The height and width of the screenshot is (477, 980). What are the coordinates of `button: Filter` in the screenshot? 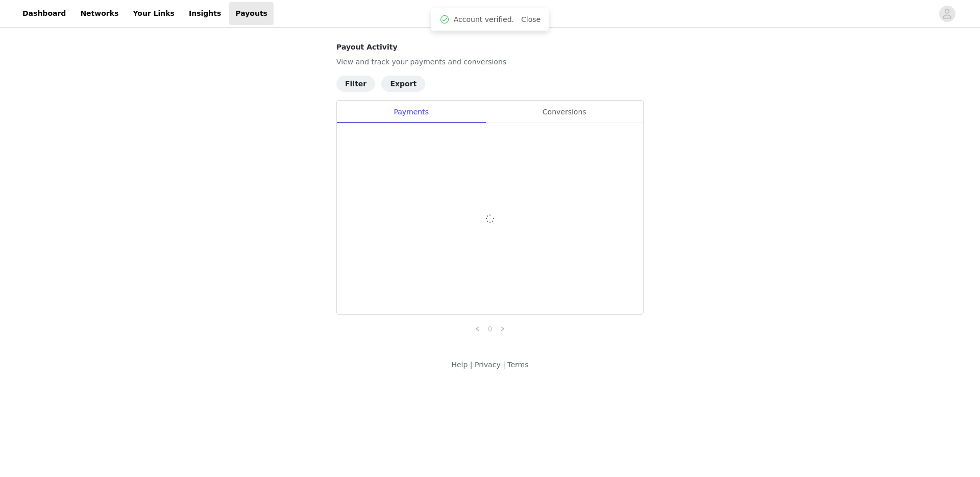 It's located at (356, 84).